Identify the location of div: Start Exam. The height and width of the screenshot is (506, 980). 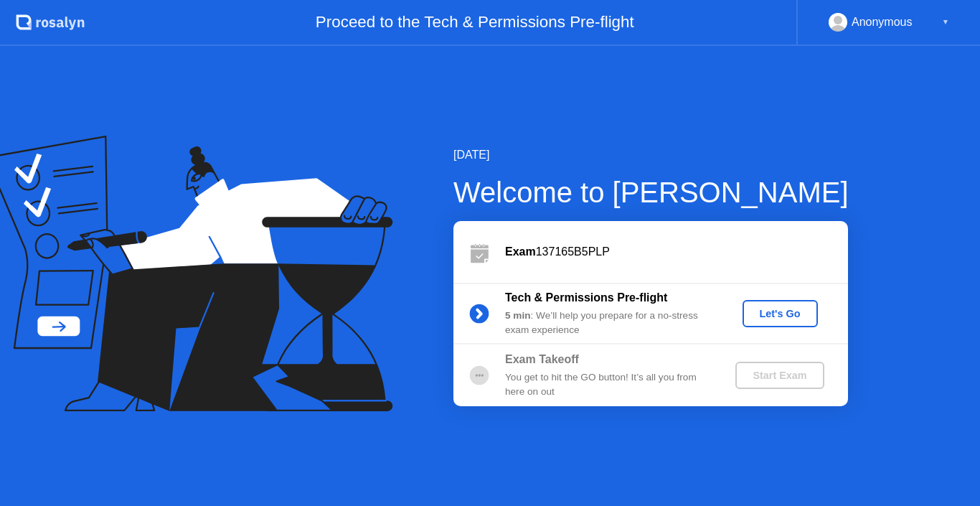
(779, 375).